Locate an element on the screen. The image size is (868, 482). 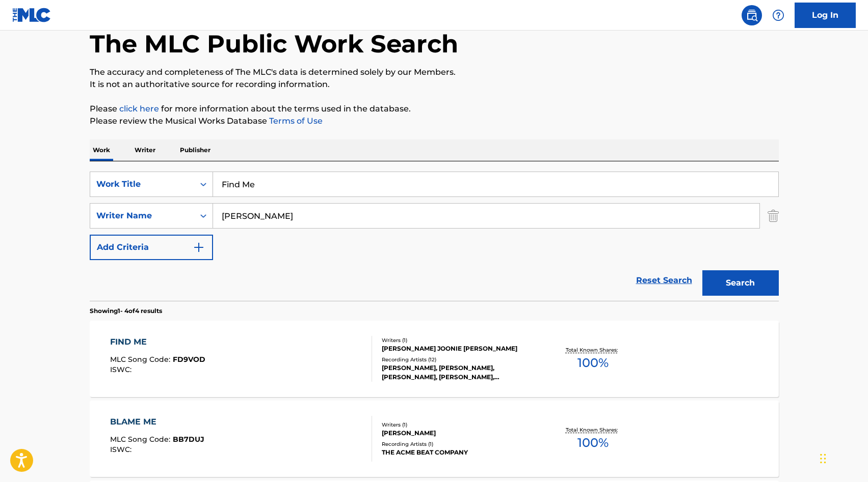
form: Search Form is located at coordinates (434, 236).